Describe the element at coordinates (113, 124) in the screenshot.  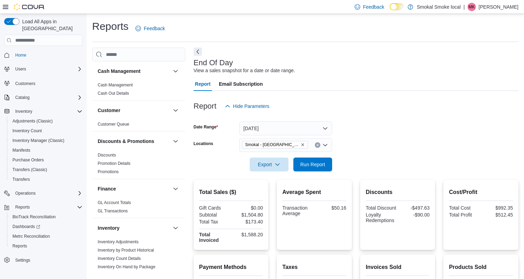
I see `span: Customer Queue` at that location.